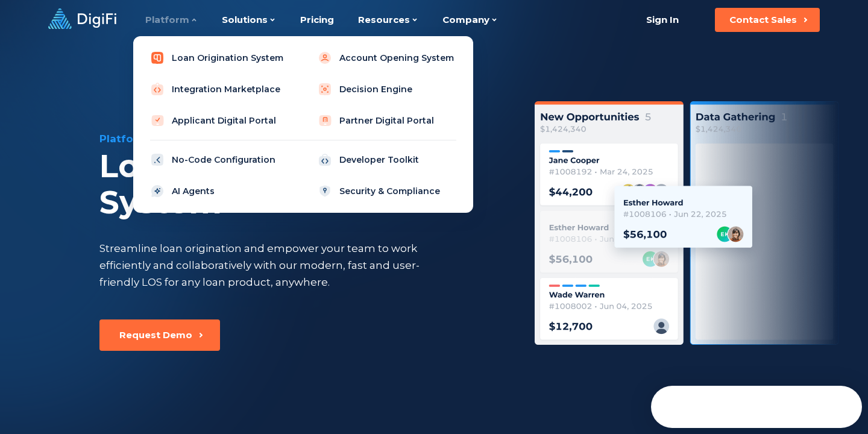  What do you see at coordinates (662, 20) in the screenshot?
I see `a: Sign In` at bounding box center [662, 20].